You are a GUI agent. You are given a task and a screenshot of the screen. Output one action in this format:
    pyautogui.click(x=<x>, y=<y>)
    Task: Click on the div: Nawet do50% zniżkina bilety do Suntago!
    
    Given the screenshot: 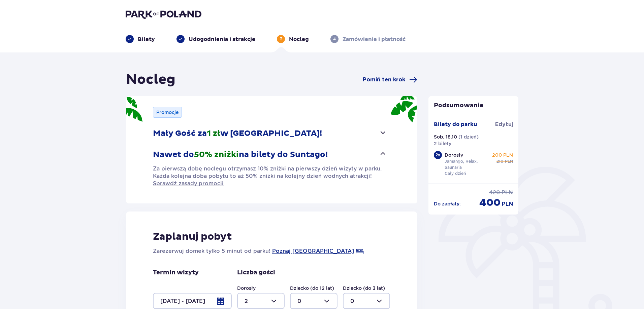 What is the action you would take?
    pyautogui.click(x=270, y=176)
    